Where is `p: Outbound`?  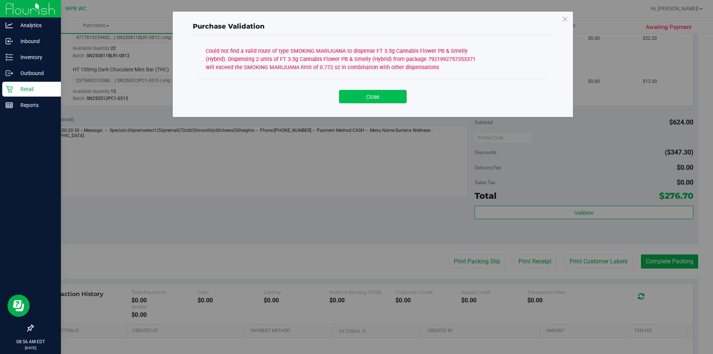 p: Outbound is located at coordinates (35, 73).